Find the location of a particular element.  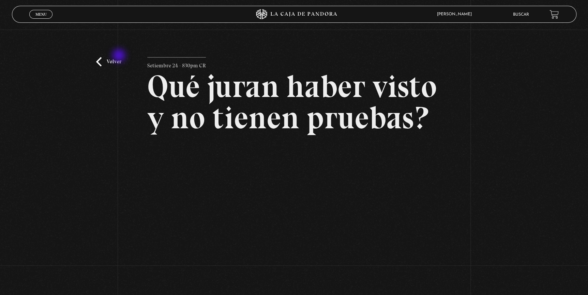

p: Setiembre 24 - 830pm CR is located at coordinates (176, 64).